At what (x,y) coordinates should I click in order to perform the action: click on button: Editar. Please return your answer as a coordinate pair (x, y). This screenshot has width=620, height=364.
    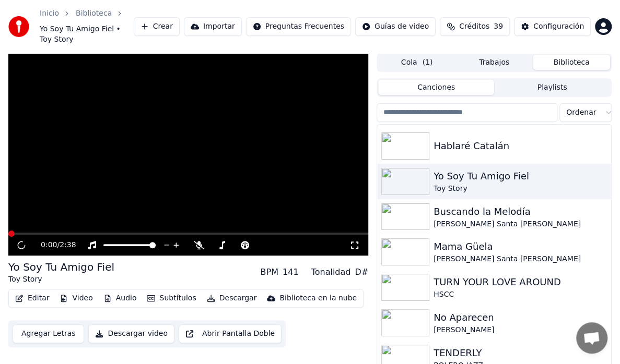
    Looking at the image, I should click on (32, 299).